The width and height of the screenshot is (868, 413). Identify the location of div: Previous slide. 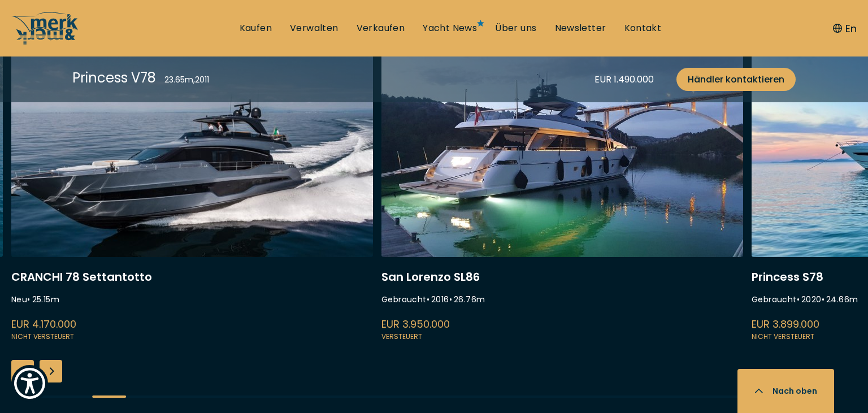
(23, 371).